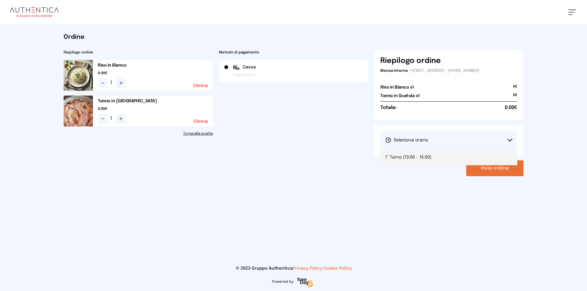  I want to click on span: Powered by, so click(283, 282).